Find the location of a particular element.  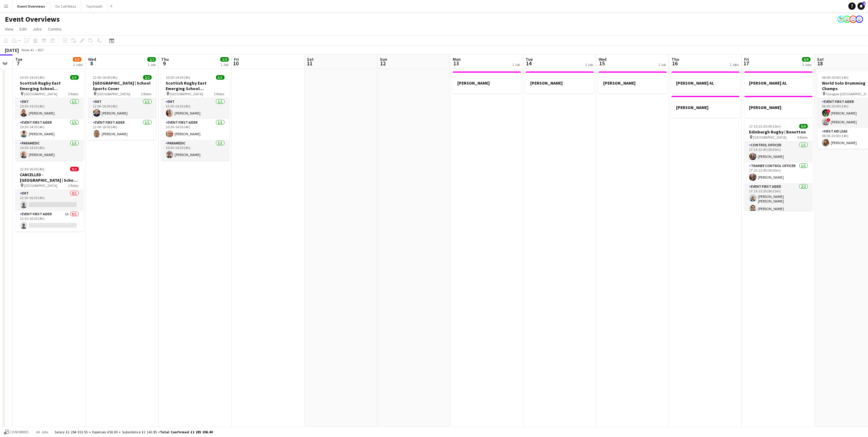

span: 5 Roles is located at coordinates (803, 137).